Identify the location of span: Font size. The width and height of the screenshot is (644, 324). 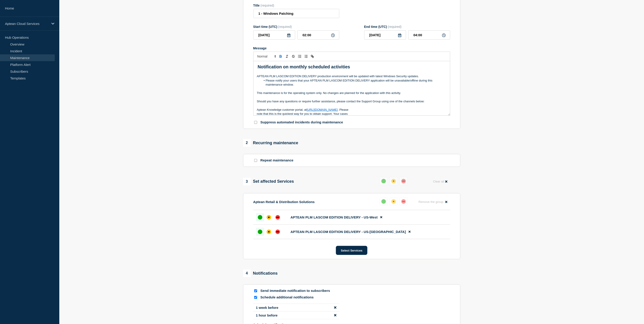
(266, 56).